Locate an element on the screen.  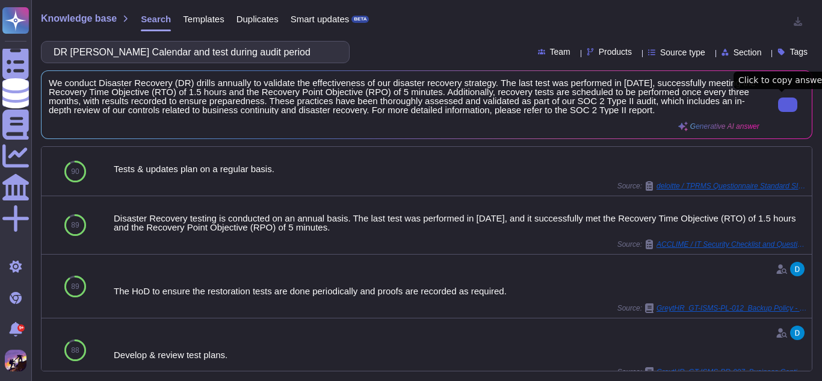
span: Smart updates is located at coordinates (320, 19).